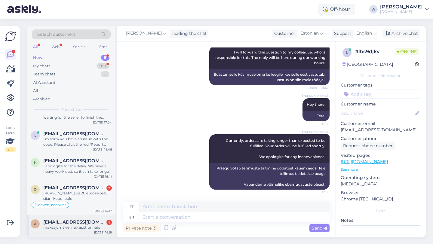 The height and width of the screenshot is (244, 433). What do you see at coordinates (378, 113) in the screenshot?
I see `input: Add name` at bounding box center [378, 113].